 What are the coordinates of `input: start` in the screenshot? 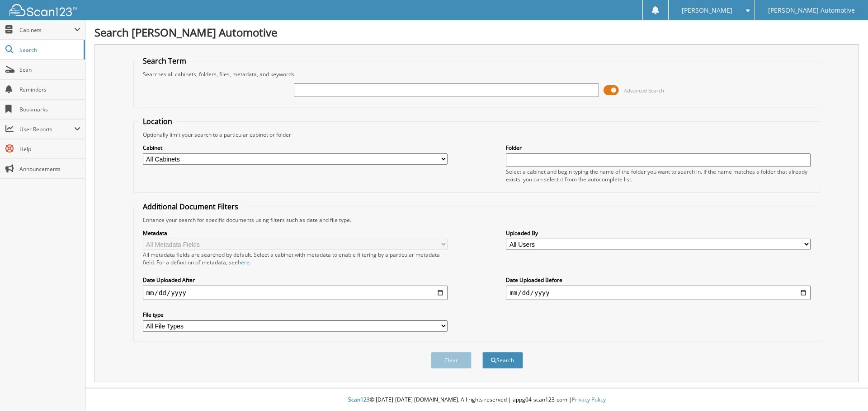 It's located at (295, 293).